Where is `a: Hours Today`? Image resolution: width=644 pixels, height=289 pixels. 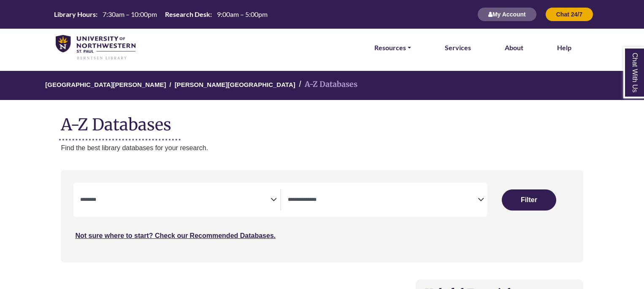
a: Hours Today is located at coordinates (161, 14).